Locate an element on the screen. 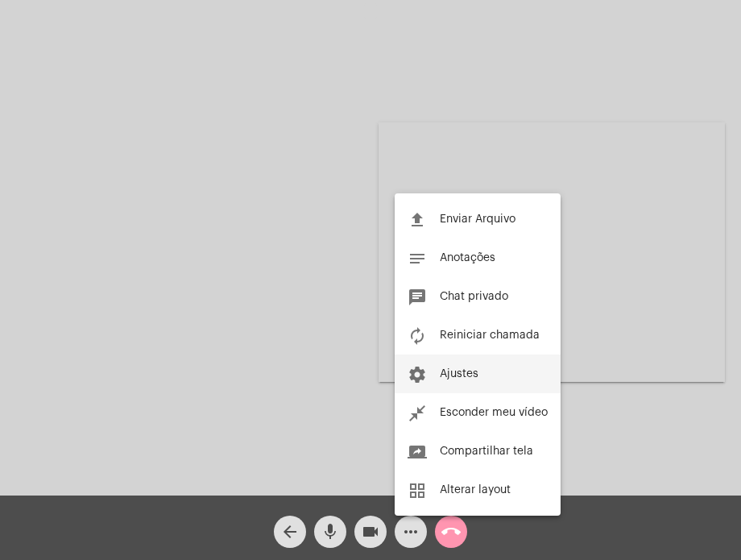 The width and height of the screenshot is (741, 560). mat-icon: autorenew is located at coordinates (417, 336).